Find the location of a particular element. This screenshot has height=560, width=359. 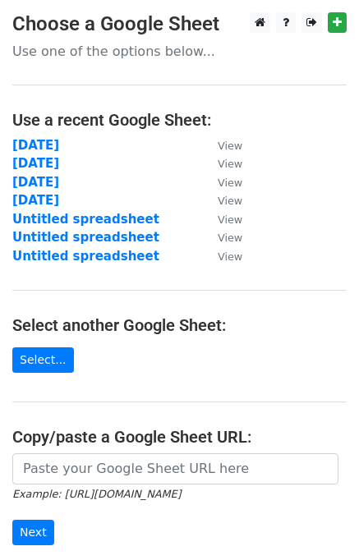

a: Select... is located at coordinates (43, 360).